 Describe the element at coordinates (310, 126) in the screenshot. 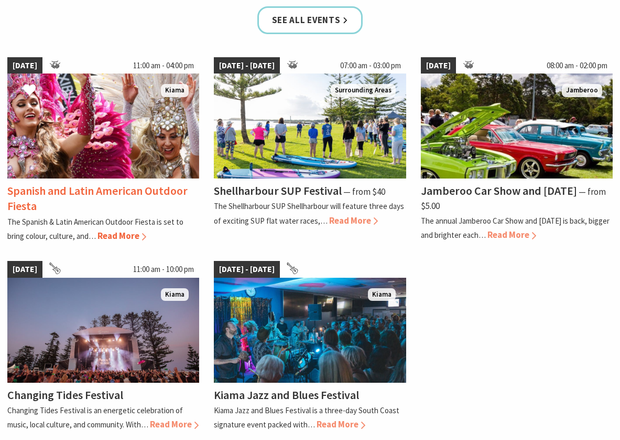

I see `img: Jodie Edwards Welcome to Country` at that location.